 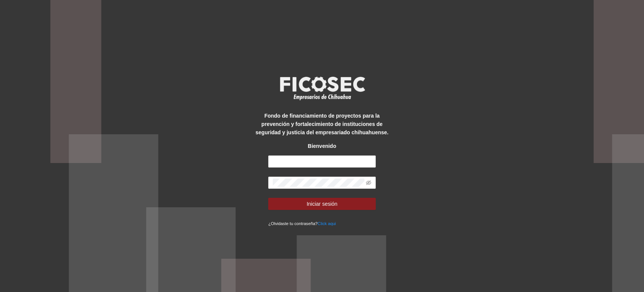 What do you see at coordinates (322, 203) in the screenshot?
I see `span: Iniciar sesión` at bounding box center [322, 203].